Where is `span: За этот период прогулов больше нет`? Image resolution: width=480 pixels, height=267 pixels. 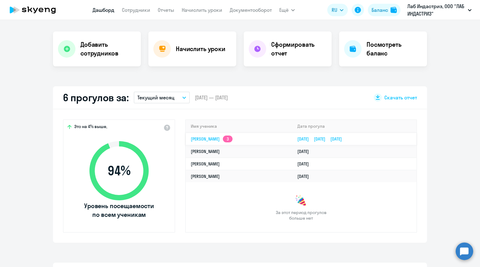 span: За этот период прогулов больше нет is located at coordinates (301, 215).